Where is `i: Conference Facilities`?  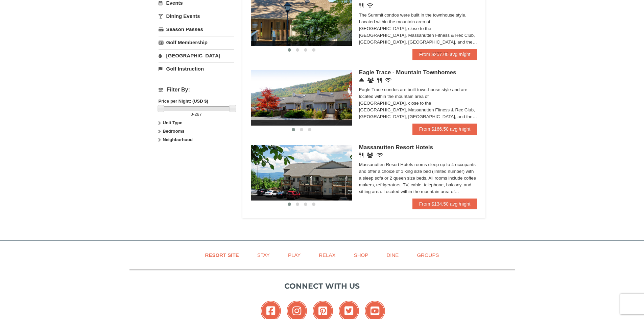
i: Conference Facilities is located at coordinates (371, 80).